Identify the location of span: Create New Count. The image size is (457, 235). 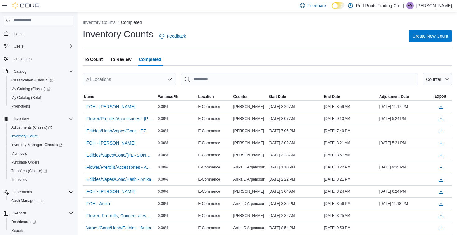
(430, 36).